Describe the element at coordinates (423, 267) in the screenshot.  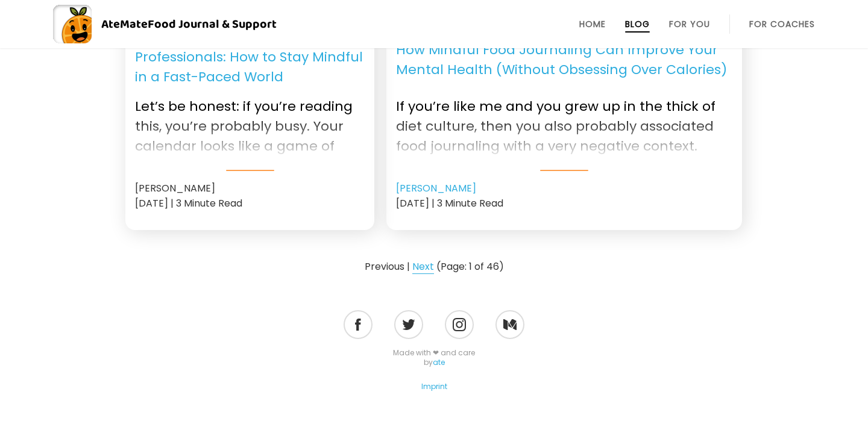
I see `a: Next` at that location.